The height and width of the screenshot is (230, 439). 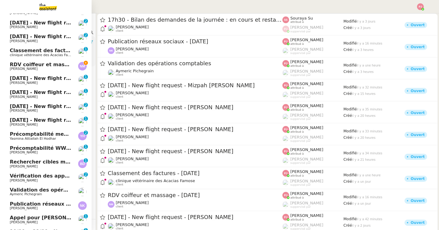 I want to click on span: Rechercher cibles marketing, so click(x=49, y=162).